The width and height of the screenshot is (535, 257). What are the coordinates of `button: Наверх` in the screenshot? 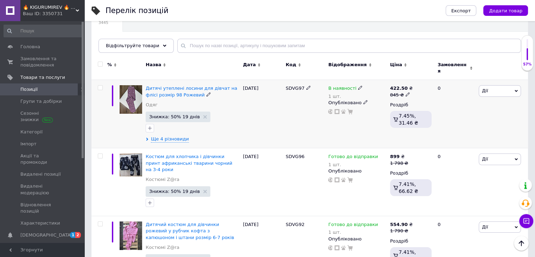 It's located at (522, 243).